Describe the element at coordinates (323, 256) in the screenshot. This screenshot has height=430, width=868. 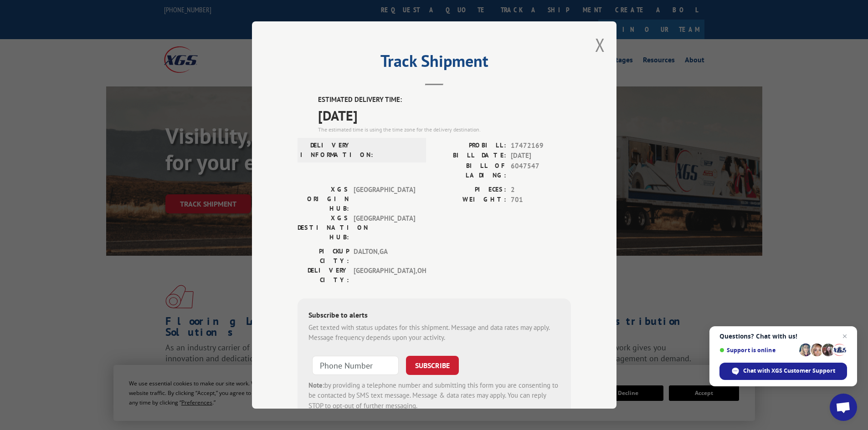
I see `label: PICKUP CITY:` at that location.